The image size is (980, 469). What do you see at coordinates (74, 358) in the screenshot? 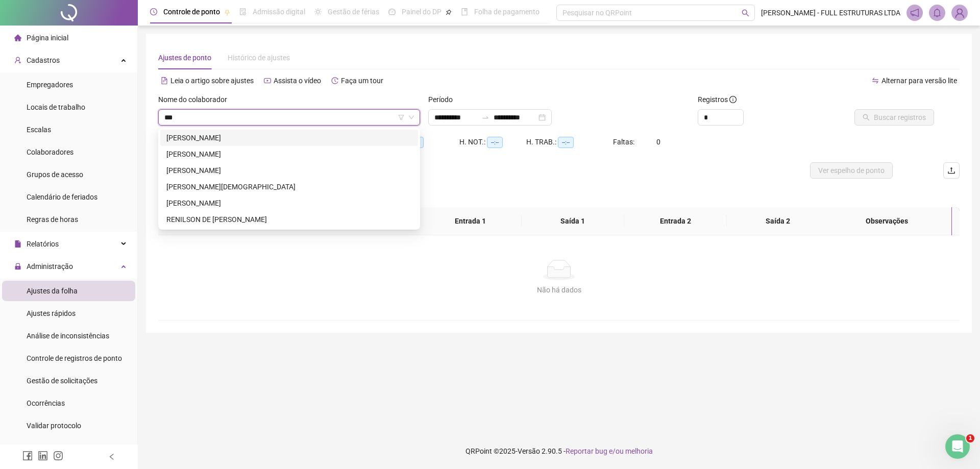
I see `span: Controle de registros de ponto` at bounding box center [74, 358].